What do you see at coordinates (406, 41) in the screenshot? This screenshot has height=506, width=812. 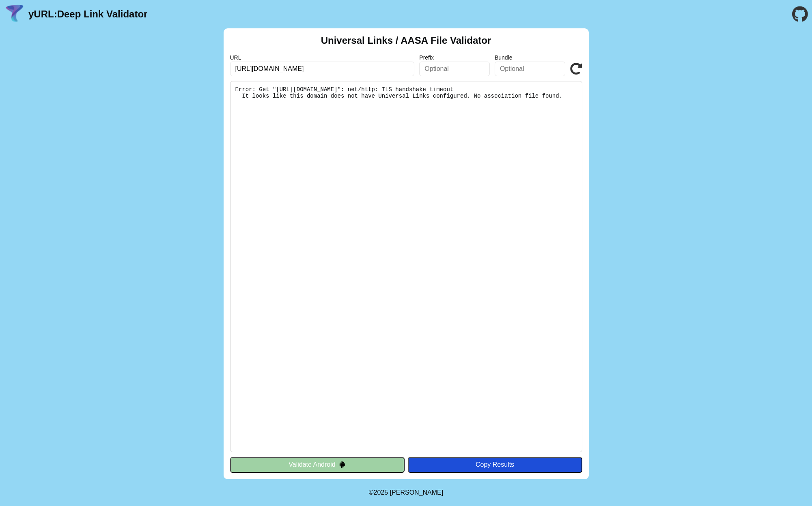 I see `h2: Universal Links / AASA File Validator` at bounding box center [406, 41].